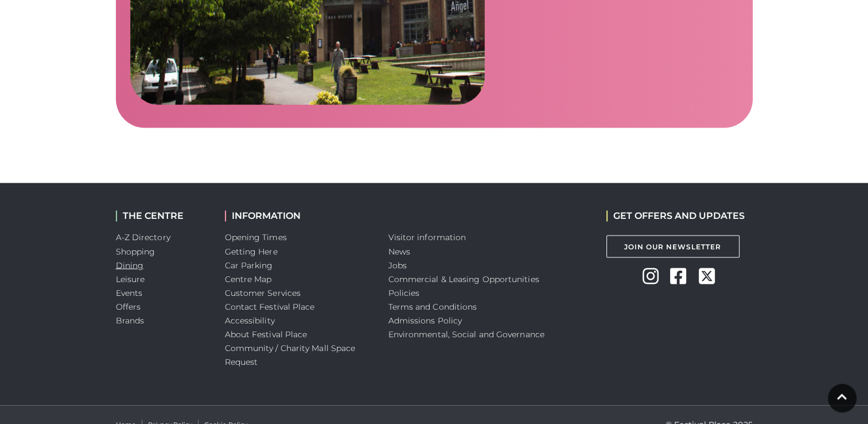 The image size is (868, 424). Describe the element at coordinates (432, 306) in the screenshot. I see `a: Terms and Conditions` at that location.